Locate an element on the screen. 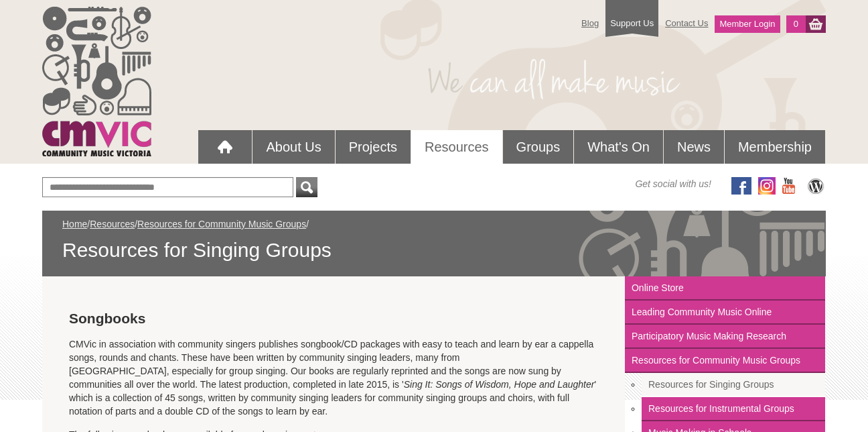 The height and width of the screenshot is (432, 868). a: Home is located at coordinates (74, 224).